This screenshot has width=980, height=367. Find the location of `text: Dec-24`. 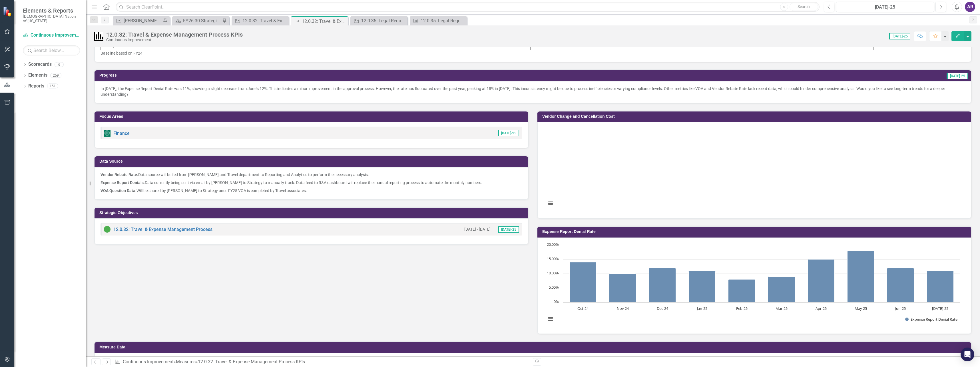

text: Dec-24 is located at coordinates (663, 308).